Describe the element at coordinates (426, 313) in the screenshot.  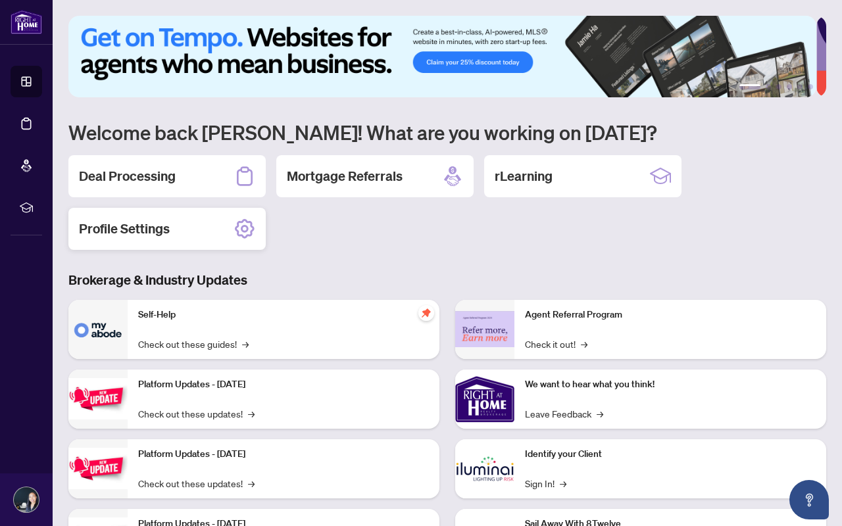
I see `span: pushpin` at that location.